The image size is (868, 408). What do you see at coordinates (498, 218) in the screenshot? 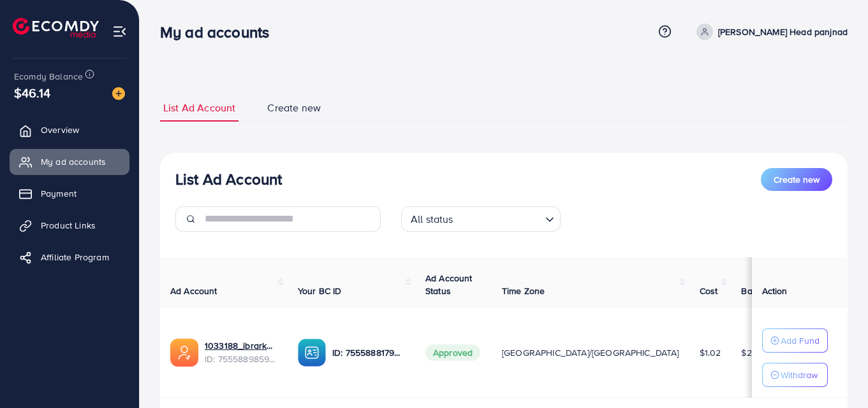
I see `input: Search for option` at bounding box center [498, 218].